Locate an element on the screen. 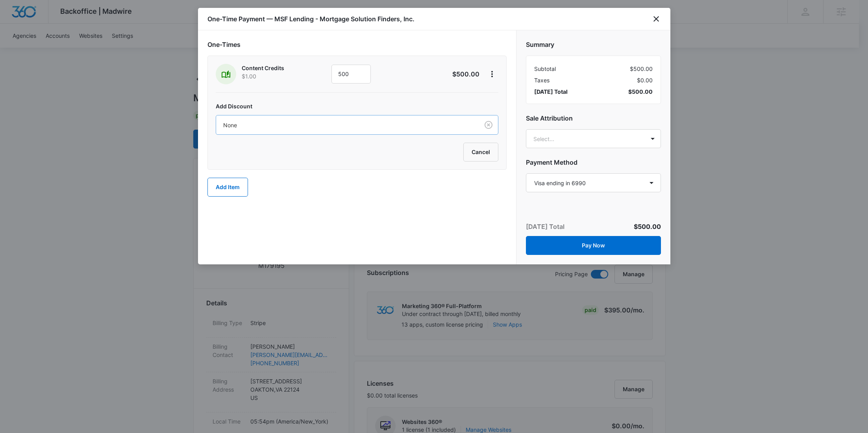  button: Clear is located at coordinates (488, 125).